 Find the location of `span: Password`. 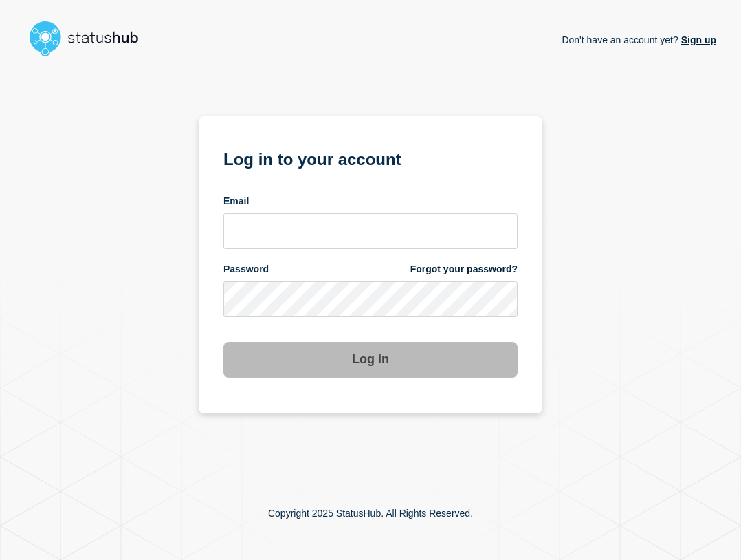

span: Password is located at coordinates (246, 268).